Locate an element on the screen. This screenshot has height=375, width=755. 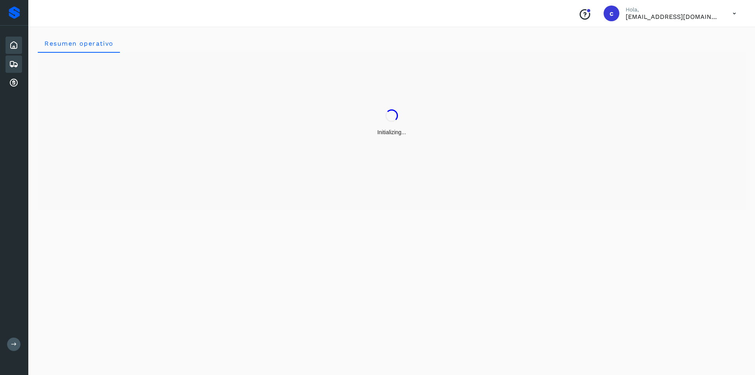
span: Resumen operativo is located at coordinates (79, 43).